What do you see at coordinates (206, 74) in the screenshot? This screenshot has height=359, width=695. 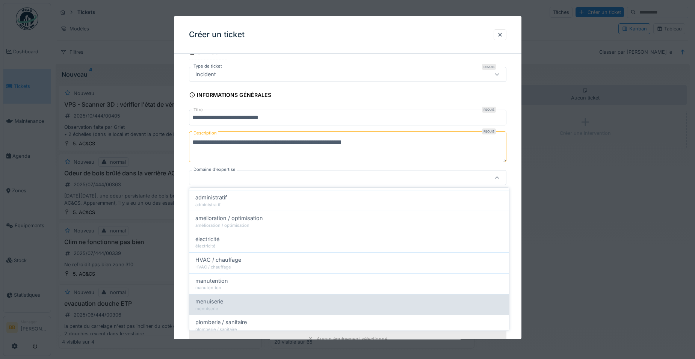 I see `div: Incident` at bounding box center [206, 74].